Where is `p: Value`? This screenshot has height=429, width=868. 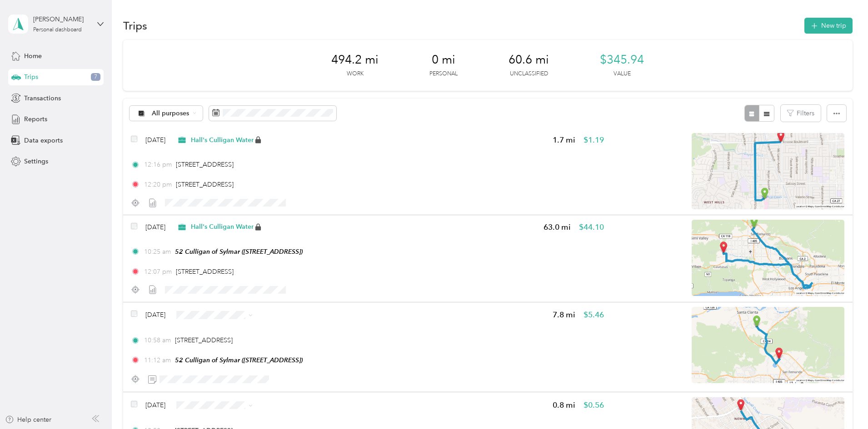
p: Value is located at coordinates (622, 74).